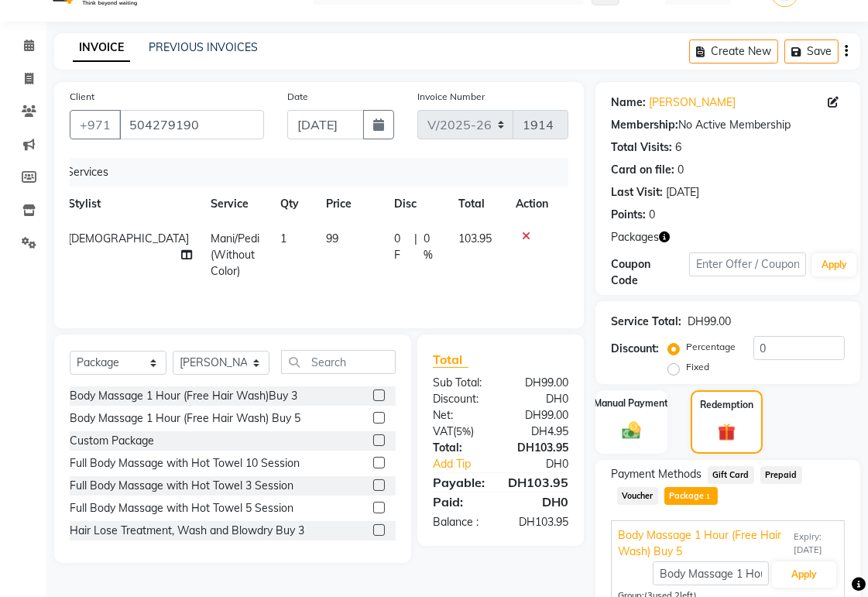  What do you see at coordinates (733, 51) in the screenshot?
I see `button: Create New` at bounding box center [733, 51].